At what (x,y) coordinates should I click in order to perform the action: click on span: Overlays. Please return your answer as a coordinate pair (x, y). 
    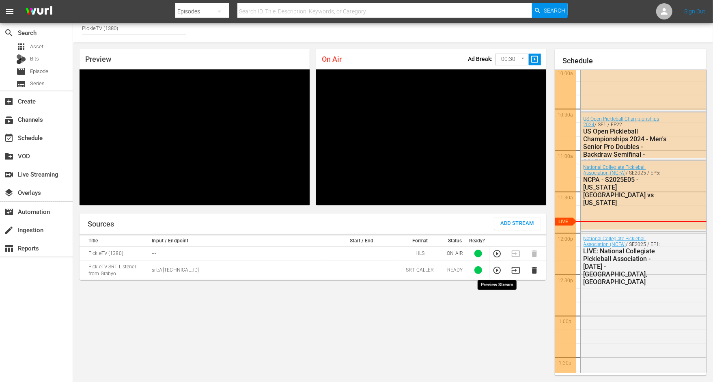
    Looking at the image, I should click on (9, 193).